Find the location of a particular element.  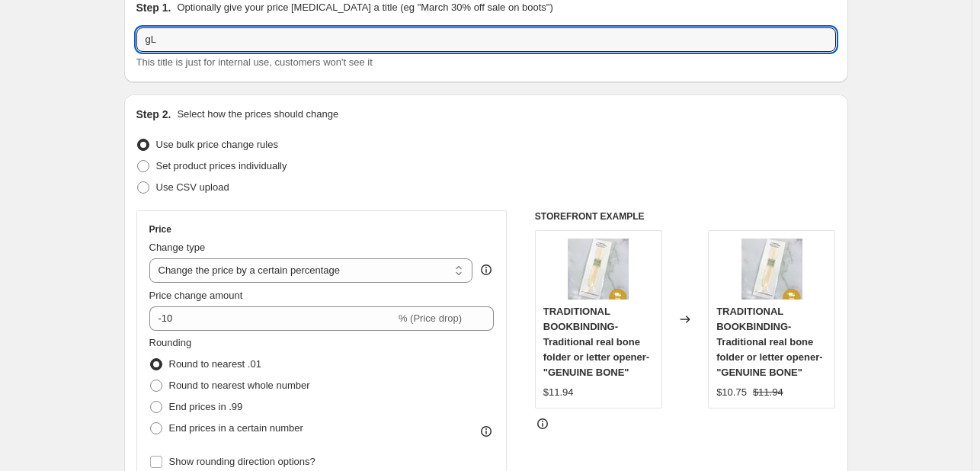

span: Show rounding direction options? is located at coordinates (242, 461).